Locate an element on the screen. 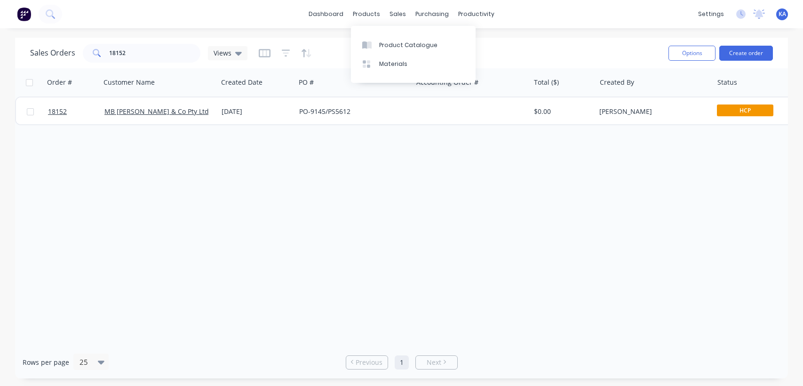 The height and width of the screenshot is (386, 803). div: Created By is located at coordinates (617, 82).